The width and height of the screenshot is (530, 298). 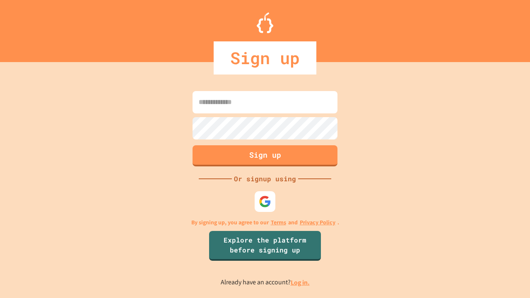 What do you see at coordinates (278, 222) in the screenshot?
I see `a: Terms` at bounding box center [278, 222].